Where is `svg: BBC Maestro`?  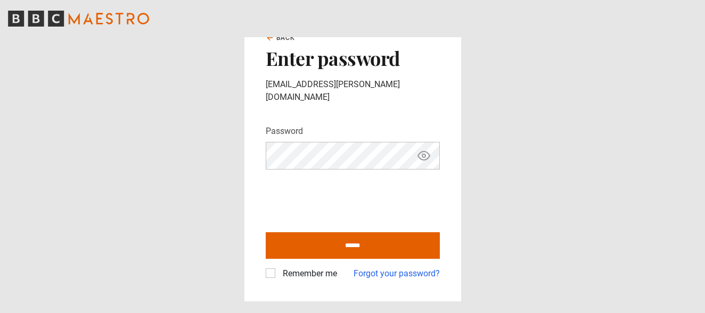
svg: BBC Maestro is located at coordinates (78, 19).